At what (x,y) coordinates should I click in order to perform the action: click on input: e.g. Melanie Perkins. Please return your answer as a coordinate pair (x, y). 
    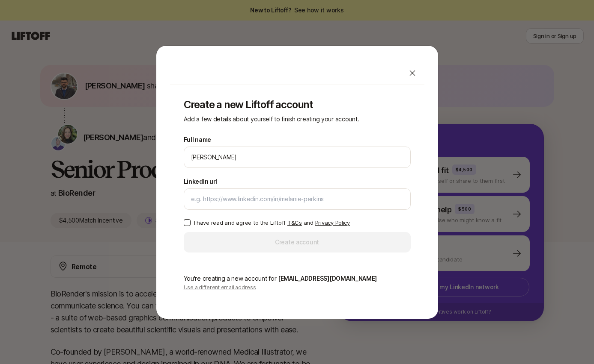
    Looking at the image, I should click on (297, 157).